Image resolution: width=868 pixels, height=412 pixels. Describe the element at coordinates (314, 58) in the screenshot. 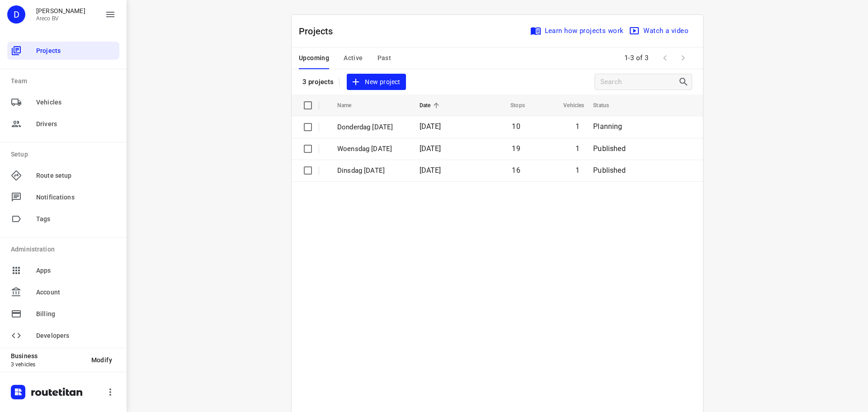

I see `span: Upcoming` at that location.